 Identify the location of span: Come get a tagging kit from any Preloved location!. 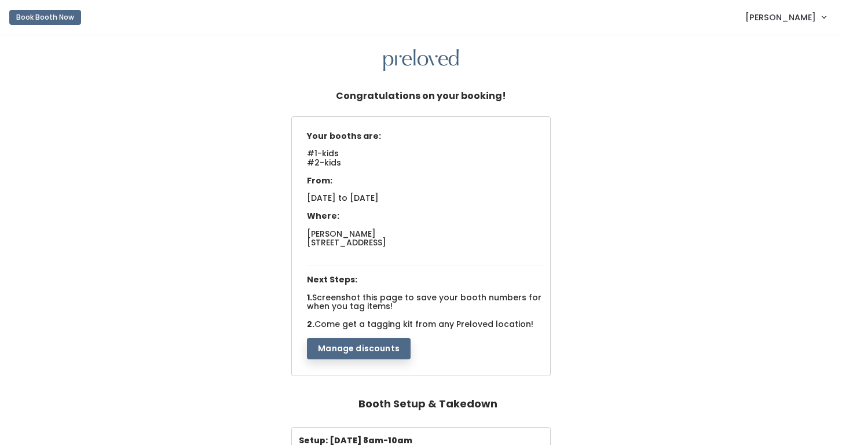
(424, 324).